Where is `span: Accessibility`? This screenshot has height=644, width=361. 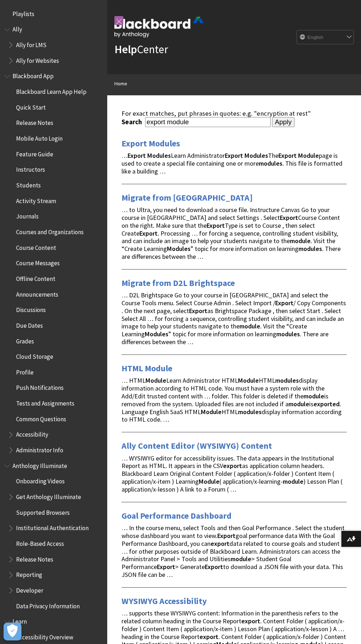
span: Accessibility is located at coordinates (32, 433).